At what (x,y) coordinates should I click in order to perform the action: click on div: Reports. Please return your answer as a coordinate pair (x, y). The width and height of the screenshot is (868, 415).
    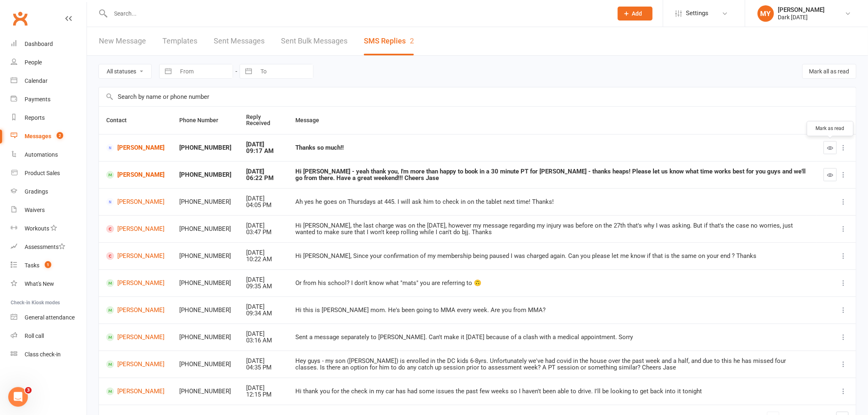
    Looking at the image, I should click on (35, 118).